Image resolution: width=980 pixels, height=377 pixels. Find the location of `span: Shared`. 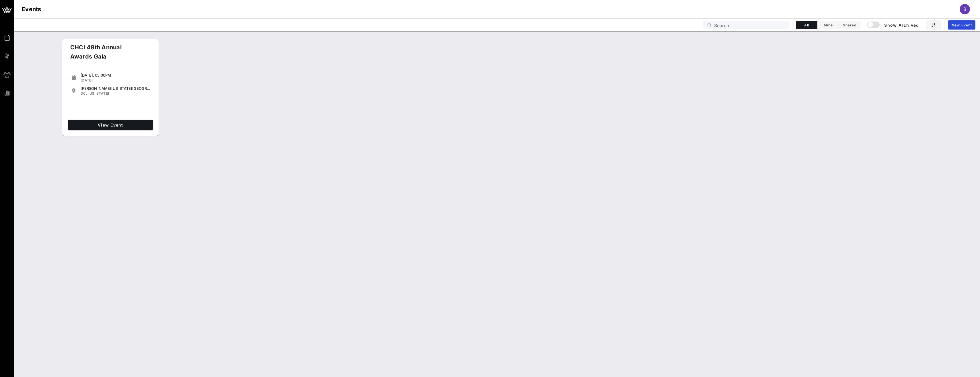

span: Shared is located at coordinates (850, 25).